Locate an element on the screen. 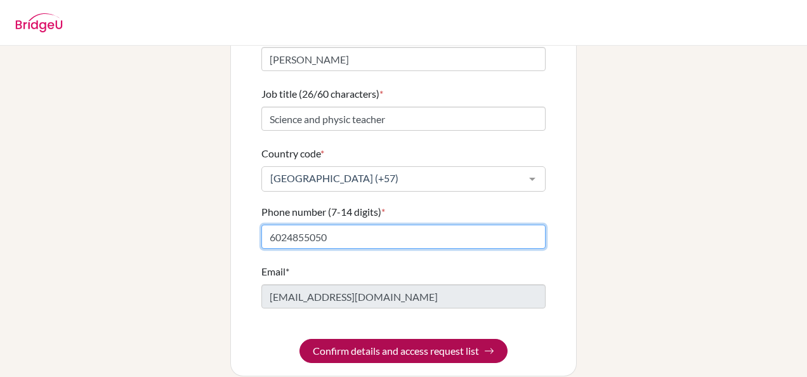 Image resolution: width=807 pixels, height=377 pixels. label: Job title (26/60 characters) is located at coordinates (322, 94).